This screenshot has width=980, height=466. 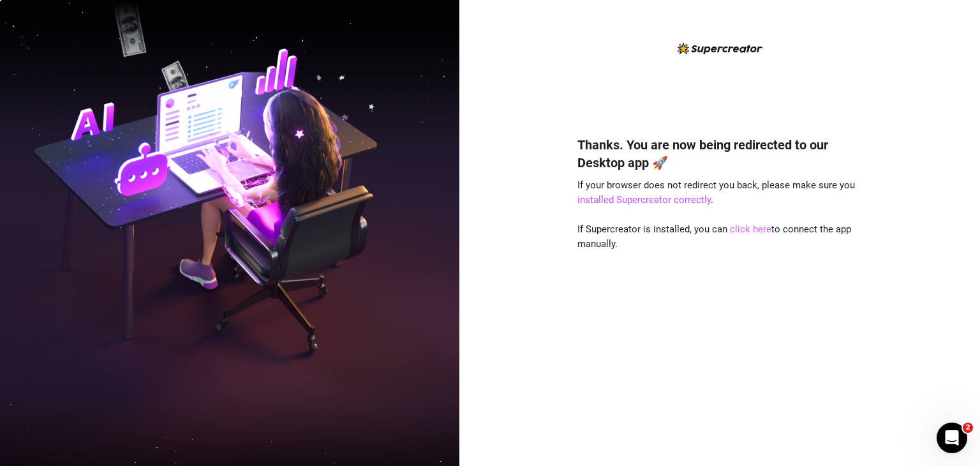 I want to click on a: click here, so click(x=750, y=229).